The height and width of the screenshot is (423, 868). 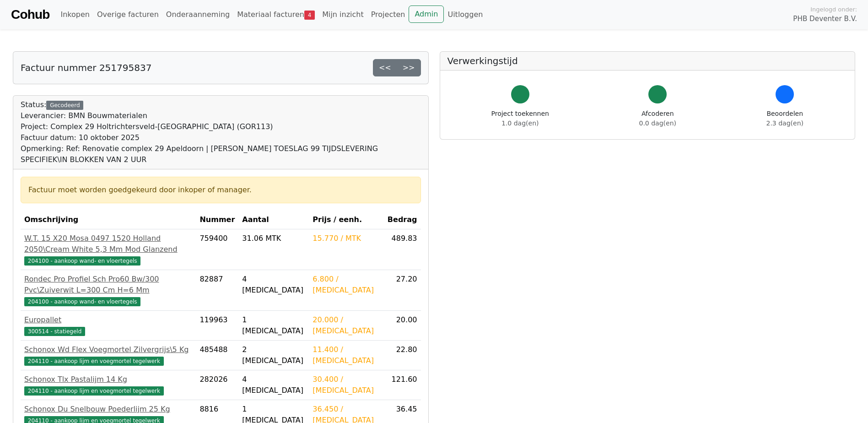 I want to click on a: Mijn inzicht, so click(x=343, y=14).